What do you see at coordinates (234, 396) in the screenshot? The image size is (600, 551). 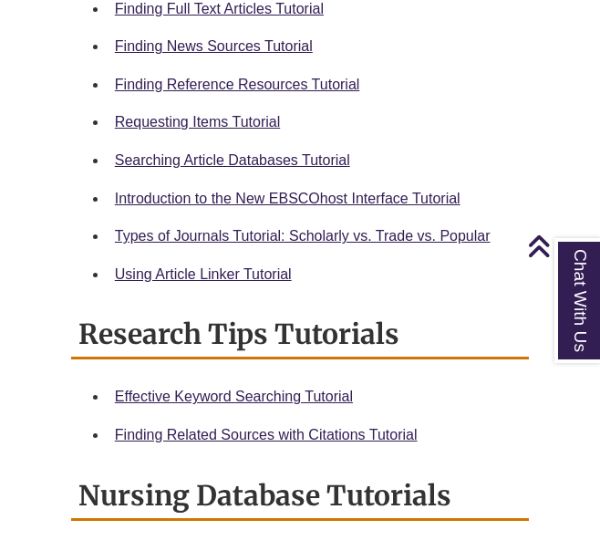 I see `a: Effective Keyword Searching Tutorial` at bounding box center [234, 396].